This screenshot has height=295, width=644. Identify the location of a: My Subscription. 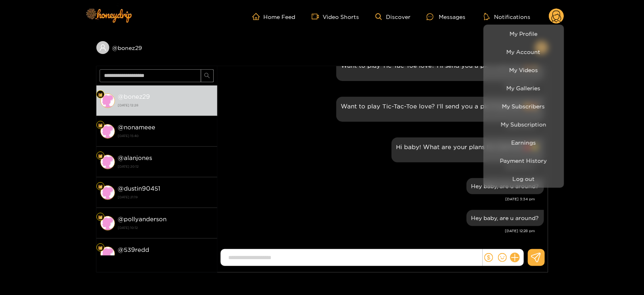
(524, 124).